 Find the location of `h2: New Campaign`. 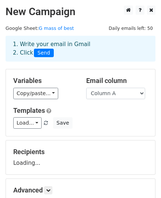

h2: New Campaign is located at coordinates (80, 12).